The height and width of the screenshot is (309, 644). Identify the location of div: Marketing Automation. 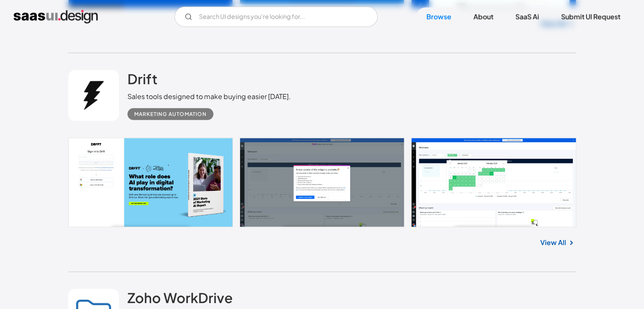
(170, 114).